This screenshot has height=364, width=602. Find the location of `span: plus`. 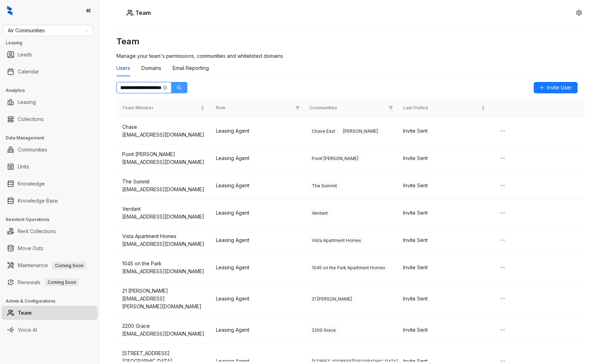

span: plus is located at coordinates (542, 88).